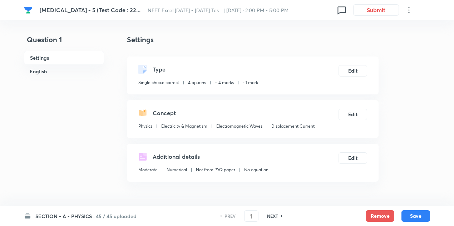 The height and width of the screenshot is (226, 454). Describe the element at coordinates (224, 83) in the screenshot. I see `p: + 4 marks` at that location.